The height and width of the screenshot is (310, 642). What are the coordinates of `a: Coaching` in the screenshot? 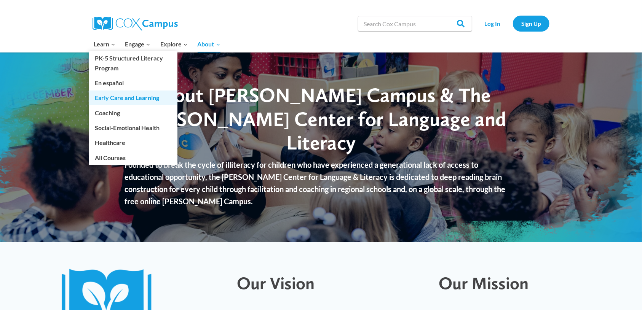 It's located at (133, 113).